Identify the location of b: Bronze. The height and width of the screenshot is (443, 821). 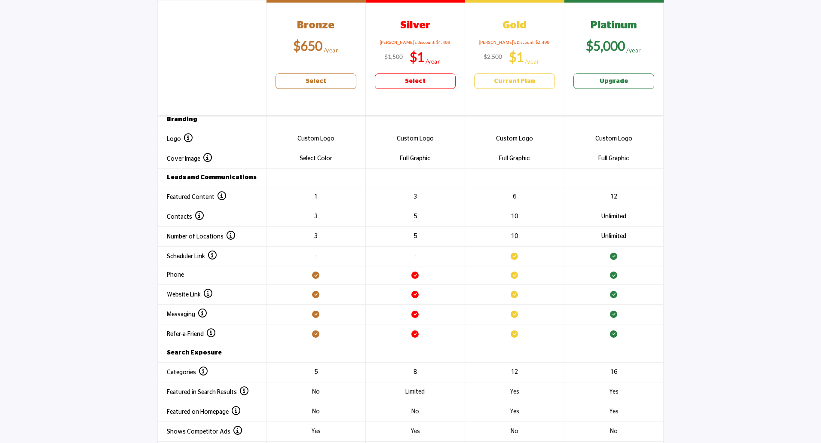
(316, 25).